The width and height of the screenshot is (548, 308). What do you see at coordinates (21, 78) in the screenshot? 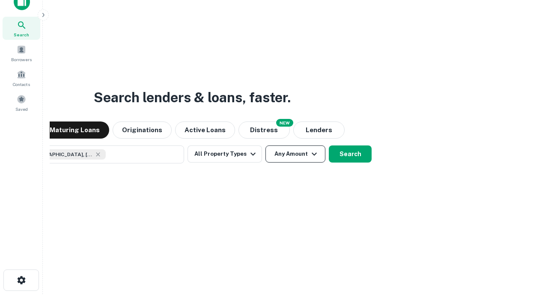
I see `a: Contacts` at bounding box center [21, 78].